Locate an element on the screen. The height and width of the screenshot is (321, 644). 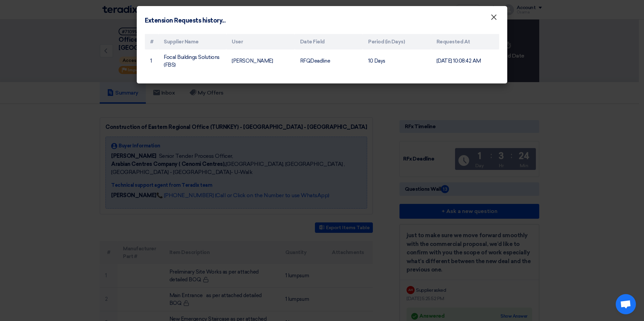
h4: Extension Requests history... is located at coordinates (185, 20).